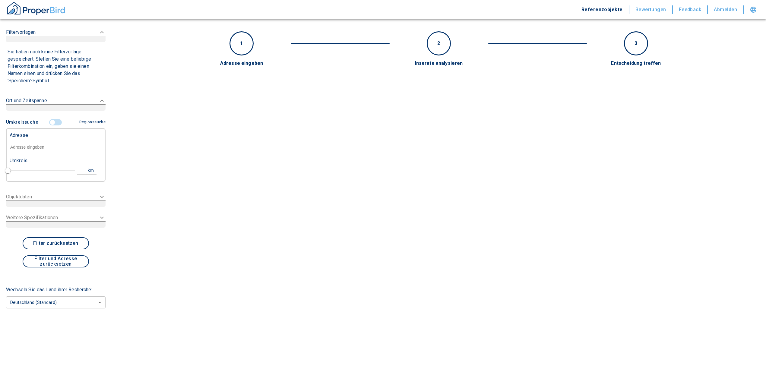  What do you see at coordinates (92, 170) in the screenshot?
I see `div: km` at bounding box center [92, 170].